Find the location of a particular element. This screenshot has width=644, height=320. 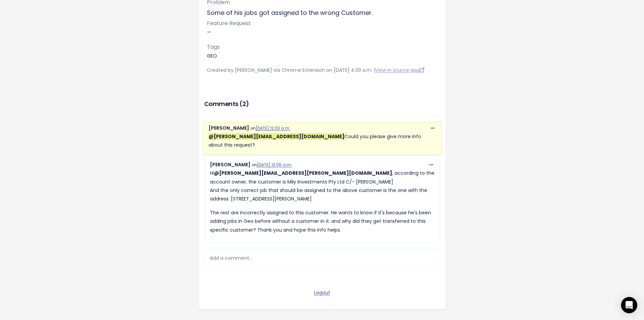

p: The rest are incorrectly assigned to this customer. He wants to know if it's because he's been ad... is located at coordinates (322, 221).